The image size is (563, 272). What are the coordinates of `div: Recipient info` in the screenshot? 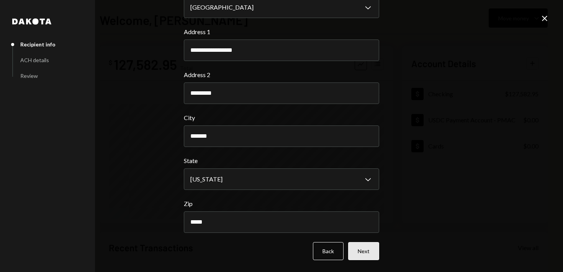 It's located at (38, 44).